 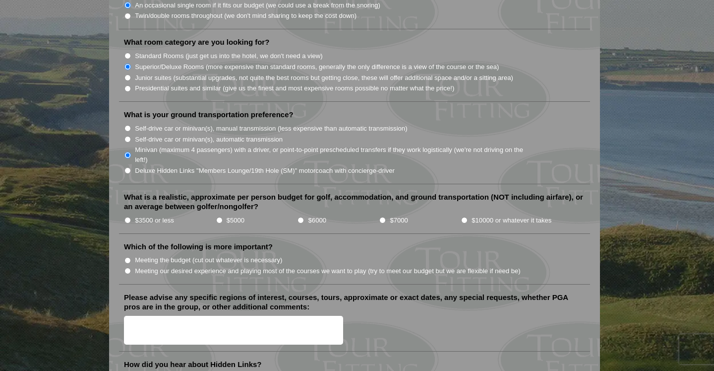 What do you see at coordinates (265, 171) in the screenshot?
I see `label: Deluxe Hidden Links "Members Lounge/19th Hole (SM)" motorcoach with concierge-driver` at bounding box center [265, 171].